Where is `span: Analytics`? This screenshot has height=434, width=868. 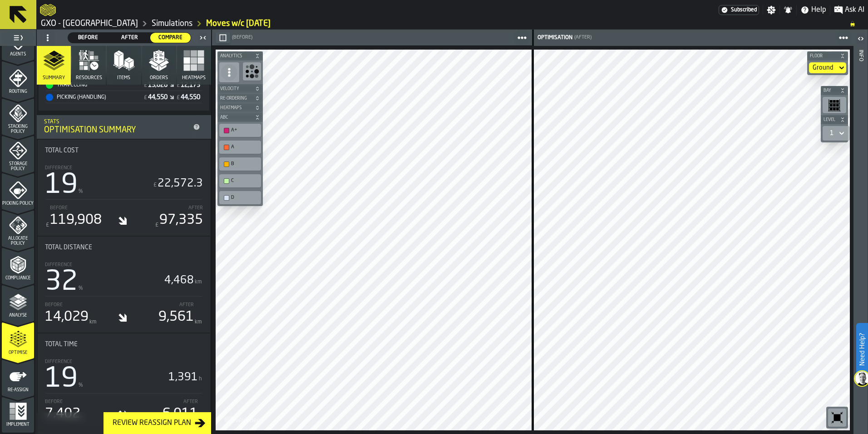 span: Analytics is located at coordinates (236, 56).